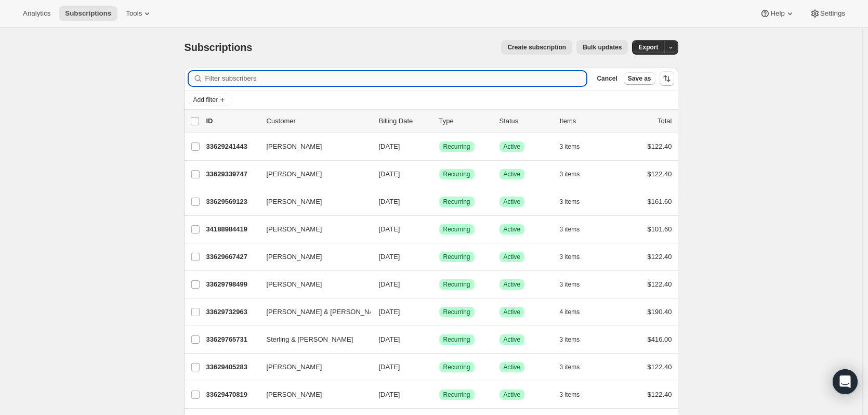  What do you see at coordinates (232, 147) in the screenshot?
I see `p: 33629241443` at bounding box center [232, 147].